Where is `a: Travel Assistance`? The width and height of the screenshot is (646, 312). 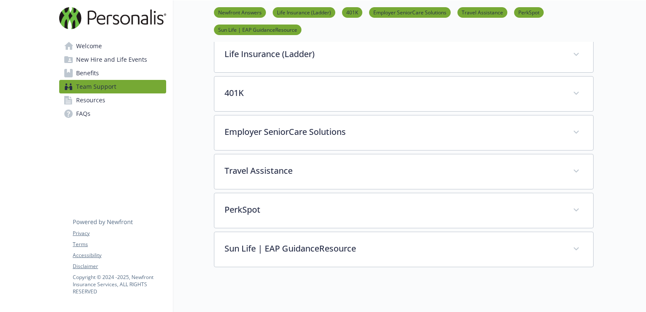 a: Travel Assistance is located at coordinates (482, 12).